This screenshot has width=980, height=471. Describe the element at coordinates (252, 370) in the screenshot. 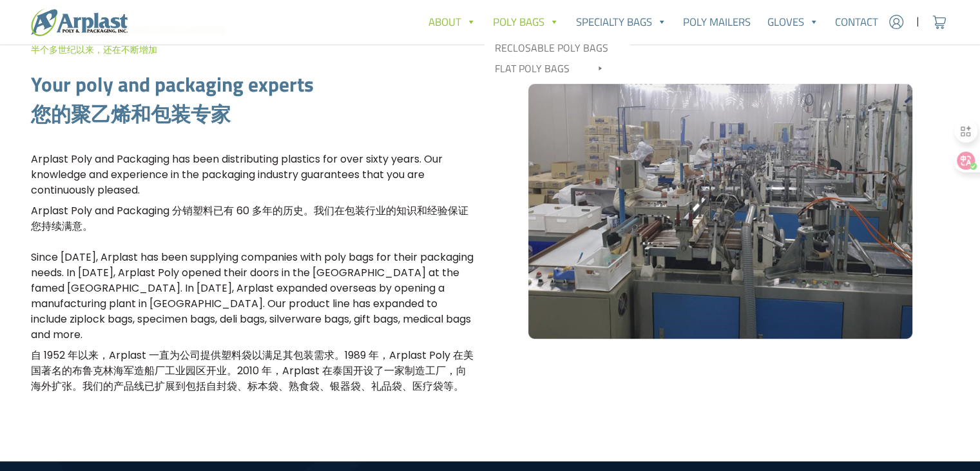

I see `font: 自 1952 年以来，Arplast 一直为公司提供塑料袋以满足其包装需求。1989 年，Arplast Poly 在美国著名的布鲁克林海军造船厂工业园区开业。2010 年，Arplast 在泰...` at that location.